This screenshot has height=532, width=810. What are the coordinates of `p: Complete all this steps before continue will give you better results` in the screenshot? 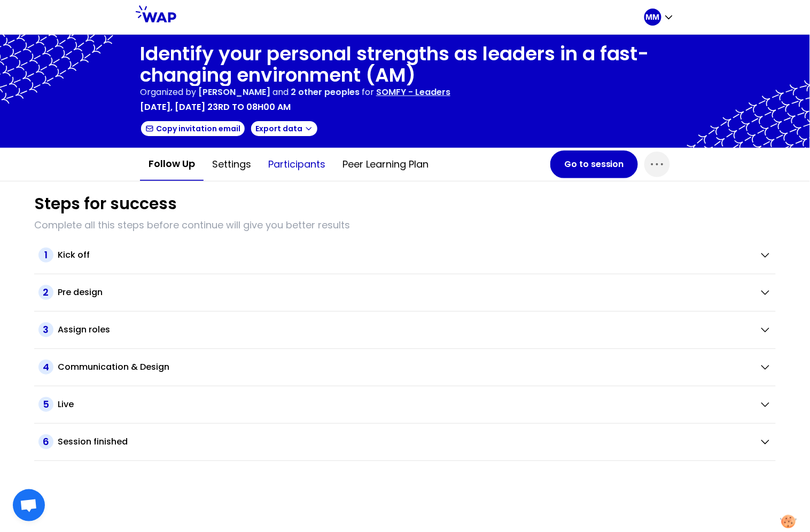 It's located at (405, 225).